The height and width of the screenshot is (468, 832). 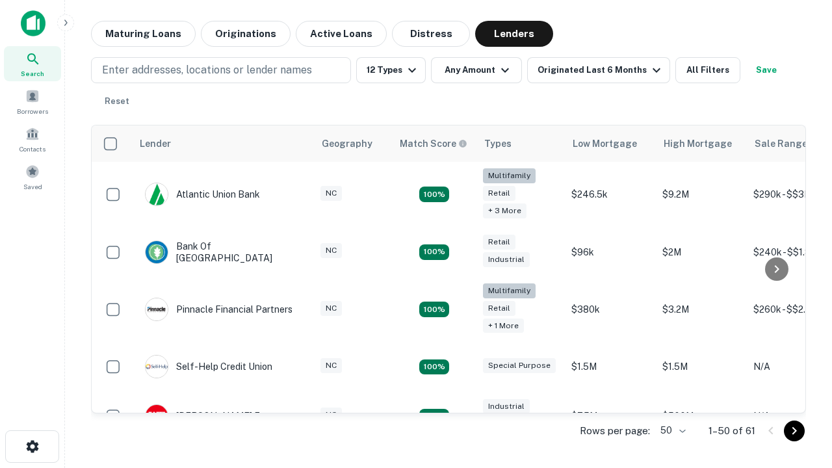 What do you see at coordinates (207, 70) in the screenshot?
I see `p: Enter addresses, locations or lender names` at bounding box center [207, 70].